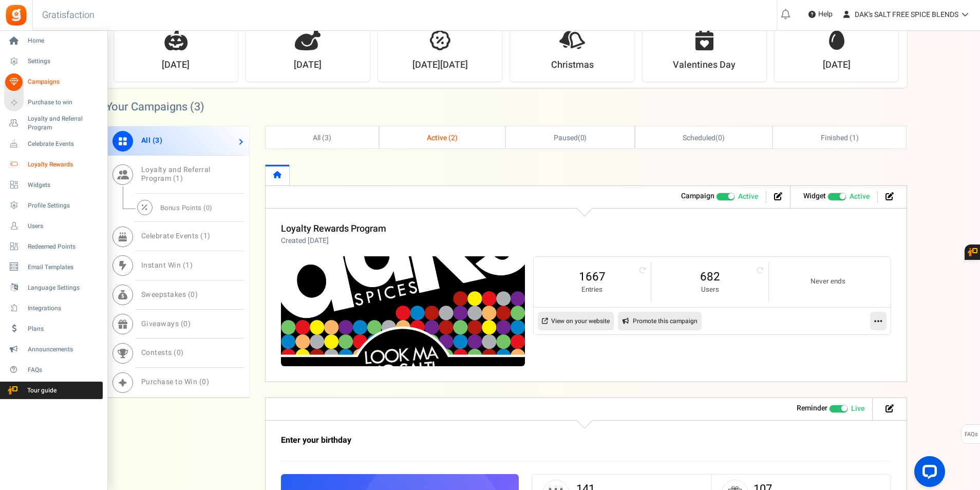 This screenshot has height=490, width=980. What do you see at coordinates (176, 236) in the screenshot?
I see `span: Celebrate Events ( )` at bounding box center [176, 236].